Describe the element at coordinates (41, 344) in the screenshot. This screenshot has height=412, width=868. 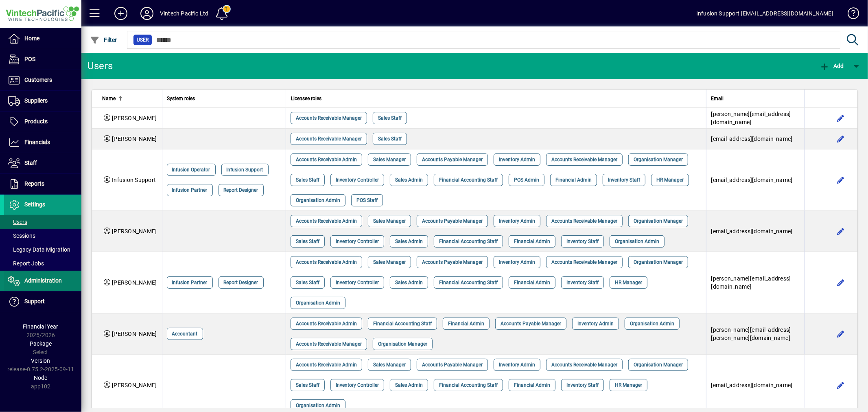
I see `span: Package` at that location.